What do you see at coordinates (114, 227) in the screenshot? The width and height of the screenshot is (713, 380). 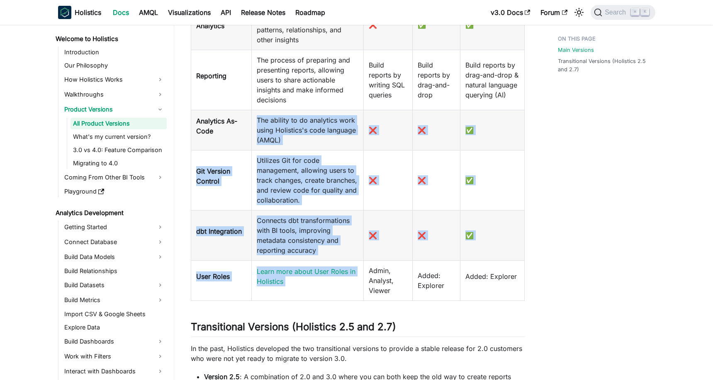 I see `a: Getting Started` at bounding box center [114, 227].